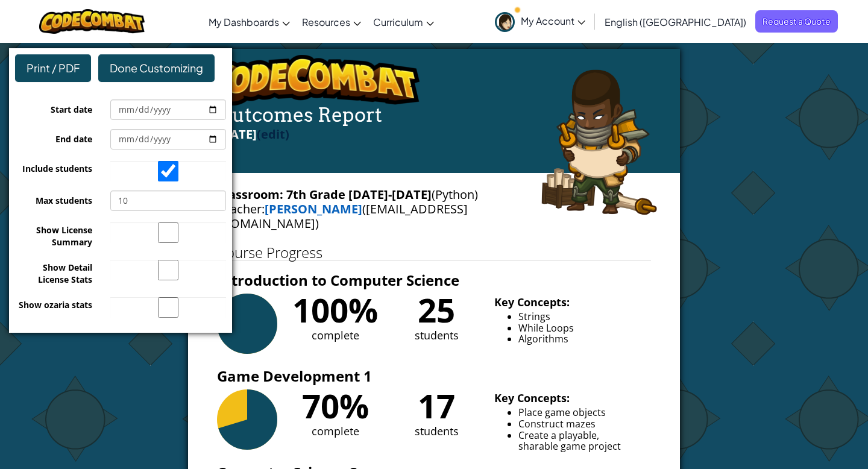  What do you see at coordinates (505, 21) in the screenshot?
I see `img: avatar` at bounding box center [505, 21].